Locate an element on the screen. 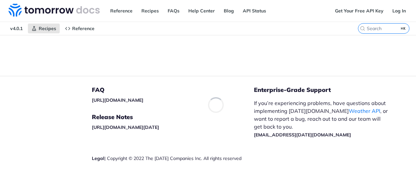  h5: Release Notes is located at coordinates (173, 117).